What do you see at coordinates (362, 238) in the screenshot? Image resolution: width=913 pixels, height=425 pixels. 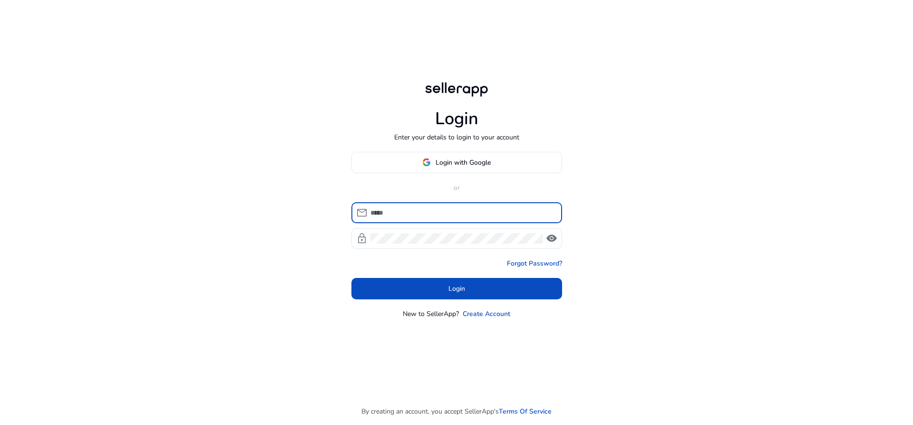 I see `span: lock` at bounding box center [362, 238].